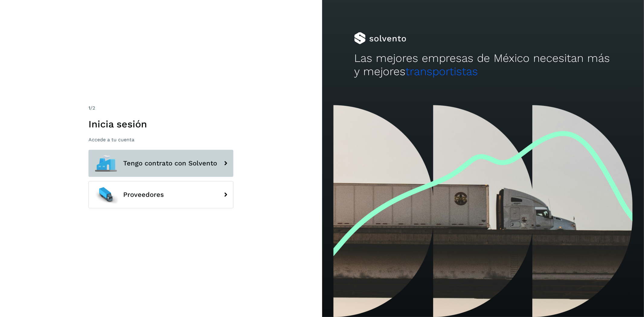 Image resolution: width=644 pixels, height=317 pixels. I want to click on h2: Las mejores empresas de México necesitan más y mejores, so click(483, 65).